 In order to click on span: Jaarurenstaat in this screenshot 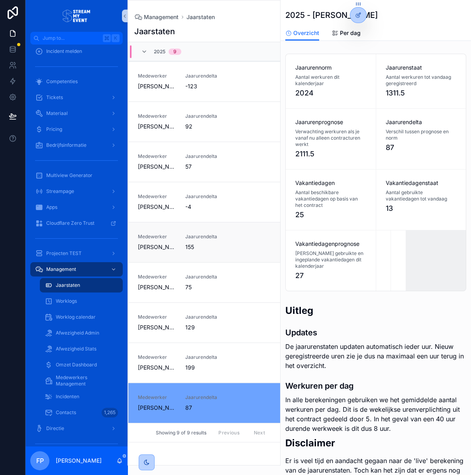, I will do `click(421, 68)`.